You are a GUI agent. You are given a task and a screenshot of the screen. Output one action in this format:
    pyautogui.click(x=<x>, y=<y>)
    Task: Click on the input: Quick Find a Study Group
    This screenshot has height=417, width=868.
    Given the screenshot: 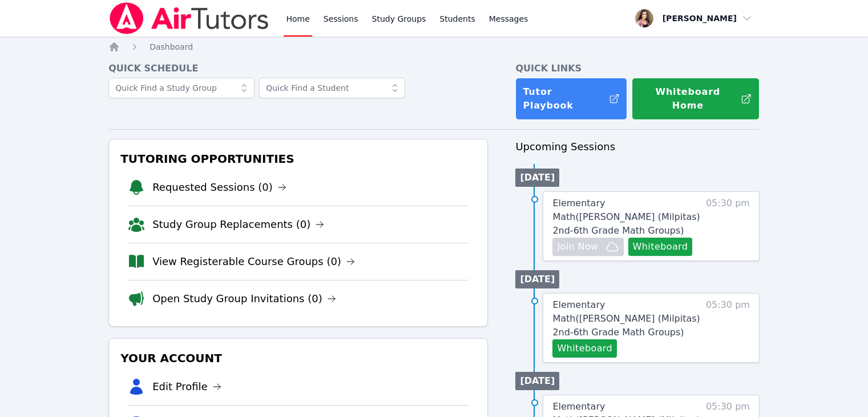 What is the action you would take?
    pyautogui.click(x=182, y=88)
    